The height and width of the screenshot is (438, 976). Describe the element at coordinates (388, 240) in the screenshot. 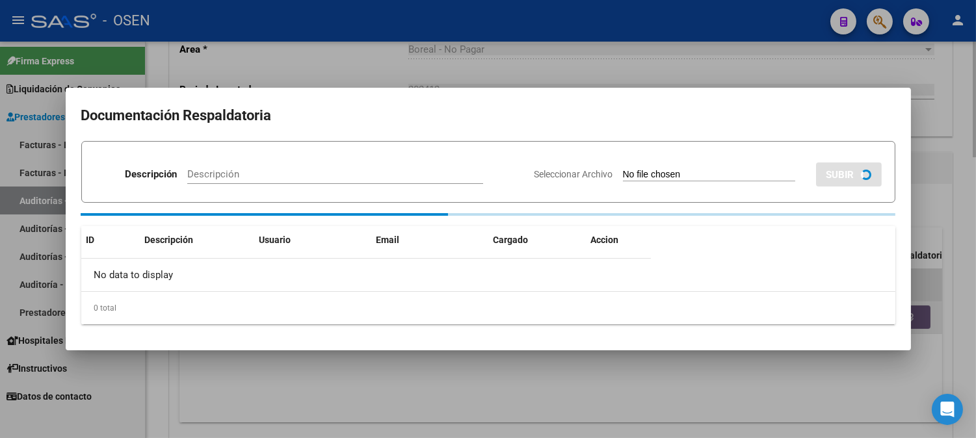

I see `span: Email` at that location.